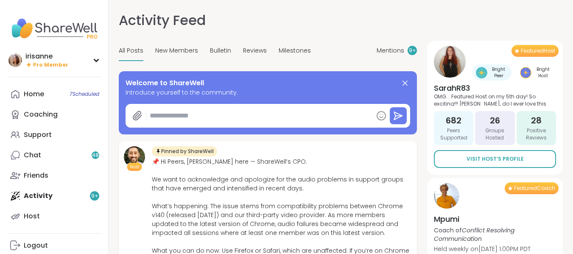  I want to click on div: Host, so click(32, 216).